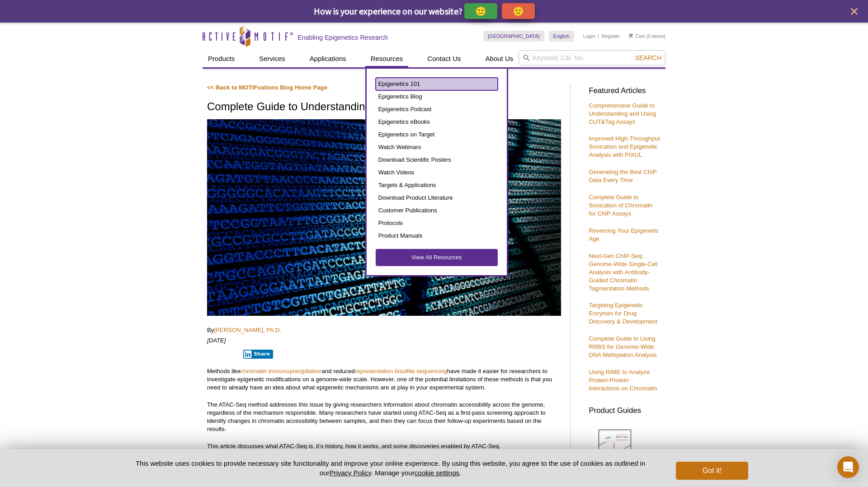  I want to click on a: Download Product Literature, so click(436, 198).